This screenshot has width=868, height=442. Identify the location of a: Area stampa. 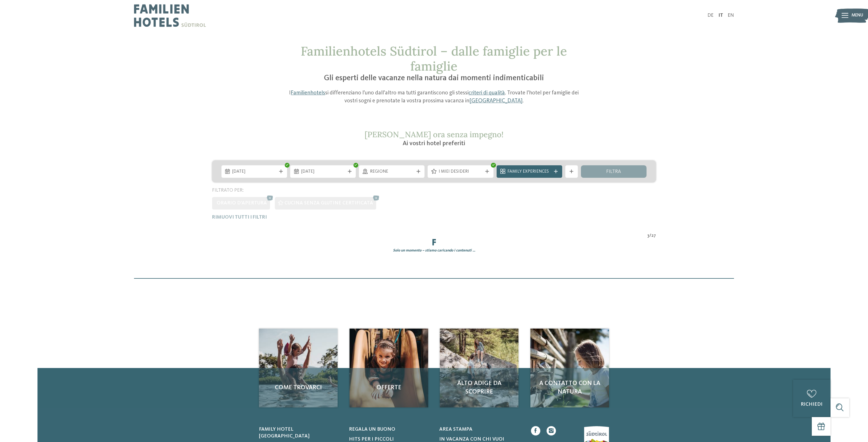
(481, 429).